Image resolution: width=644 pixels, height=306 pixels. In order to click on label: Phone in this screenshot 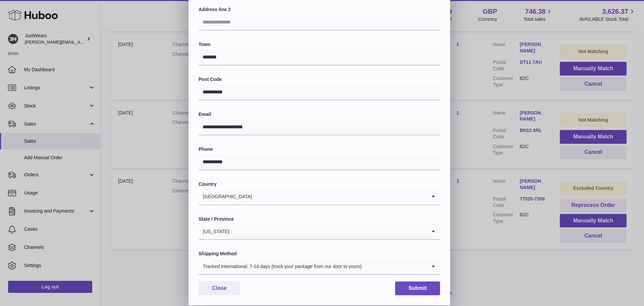, I will do `click(319, 149)`.